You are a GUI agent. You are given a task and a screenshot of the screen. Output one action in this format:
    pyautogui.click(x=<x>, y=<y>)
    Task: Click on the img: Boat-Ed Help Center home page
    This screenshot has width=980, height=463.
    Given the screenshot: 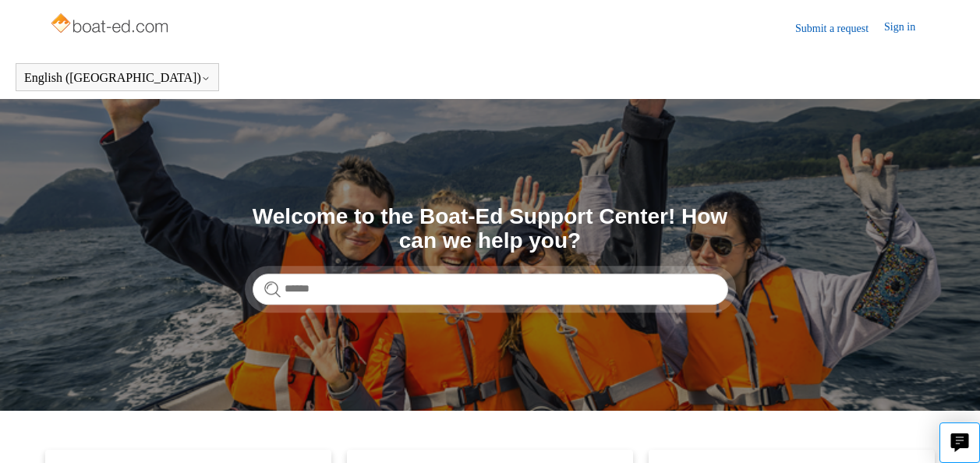 What is the action you would take?
    pyautogui.click(x=111, y=25)
    